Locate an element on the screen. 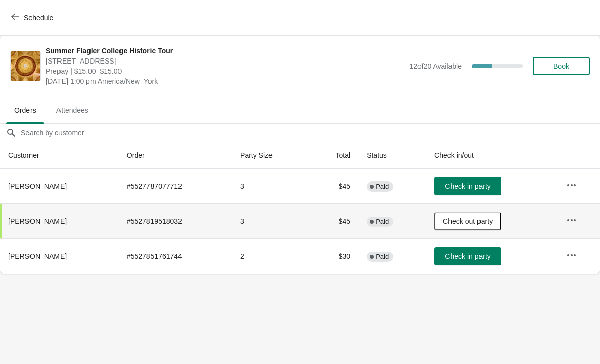  button: Book is located at coordinates (562, 66).